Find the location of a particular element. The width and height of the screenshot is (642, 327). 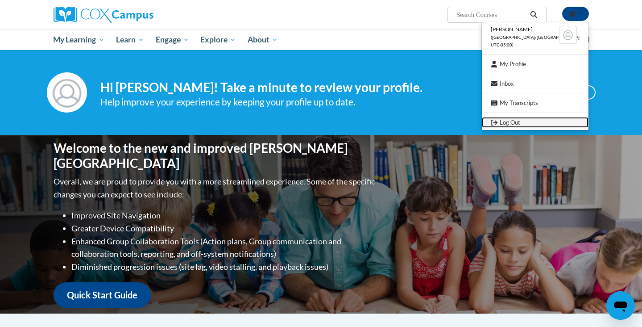

button: Account Settings is located at coordinates (576, 14).